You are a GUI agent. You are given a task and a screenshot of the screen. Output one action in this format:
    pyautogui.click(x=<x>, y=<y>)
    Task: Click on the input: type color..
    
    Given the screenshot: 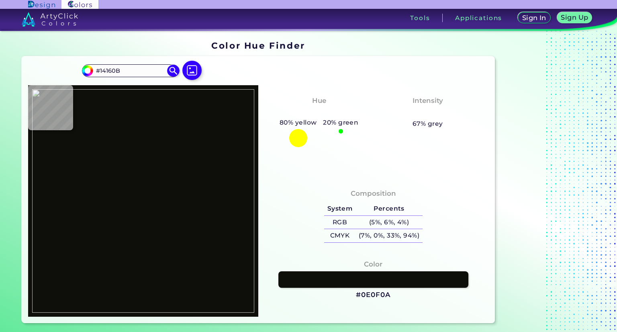 What is the action you would take?
    pyautogui.click(x=131, y=70)
    